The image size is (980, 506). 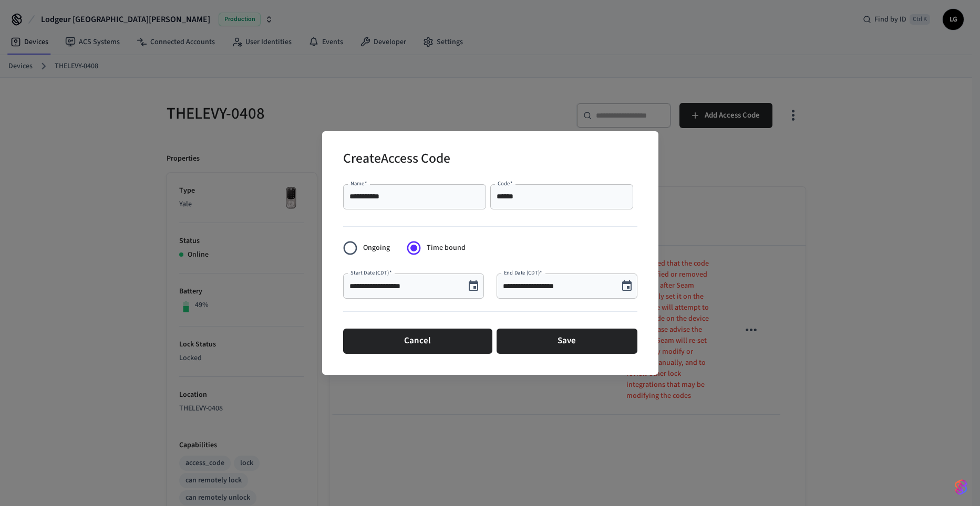 I want to click on span: Ongoing, so click(x=376, y=248).